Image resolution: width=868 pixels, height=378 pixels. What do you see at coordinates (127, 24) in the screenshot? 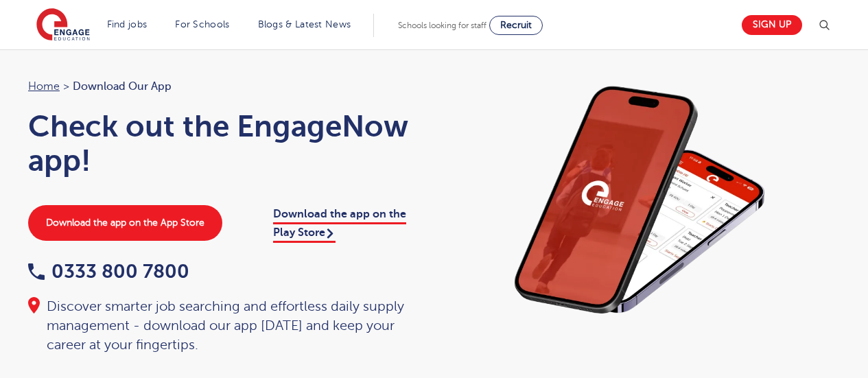
I see `a: Find jobs` at bounding box center [127, 24].